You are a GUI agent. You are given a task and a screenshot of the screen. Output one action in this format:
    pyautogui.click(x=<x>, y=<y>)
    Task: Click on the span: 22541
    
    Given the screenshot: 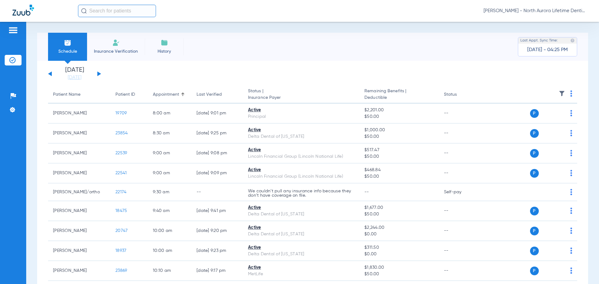 What is the action you would take?
    pyautogui.click(x=121, y=173)
    